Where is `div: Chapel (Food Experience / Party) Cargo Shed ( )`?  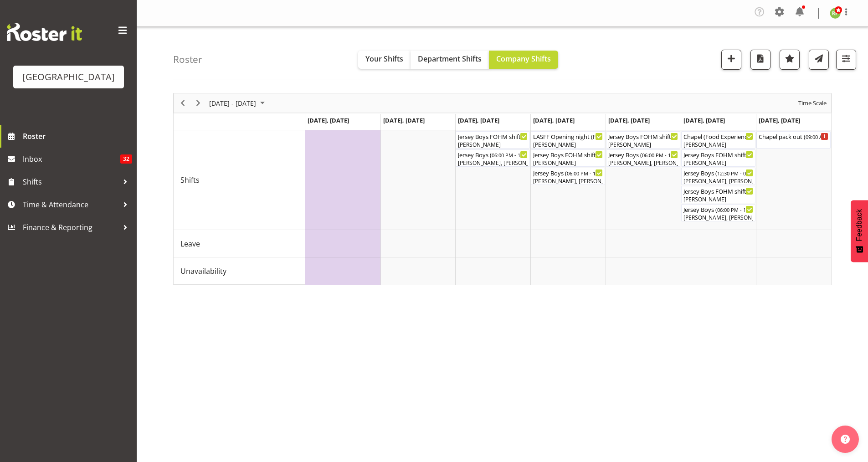 div: Chapel (Food Experience / Party) Cargo Shed ( ) is located at coordinates (718, 136).